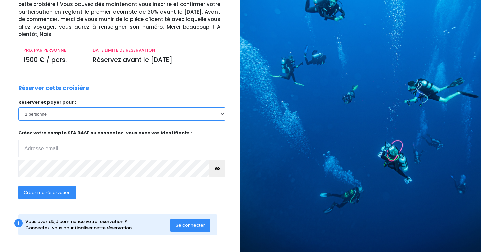 The width and height of the screenshot is (481, 252). What do you see at coordinates (53, 88) in the screenshot?
I see `p: Réserver cette croisière` at bounding box center [53, 88].